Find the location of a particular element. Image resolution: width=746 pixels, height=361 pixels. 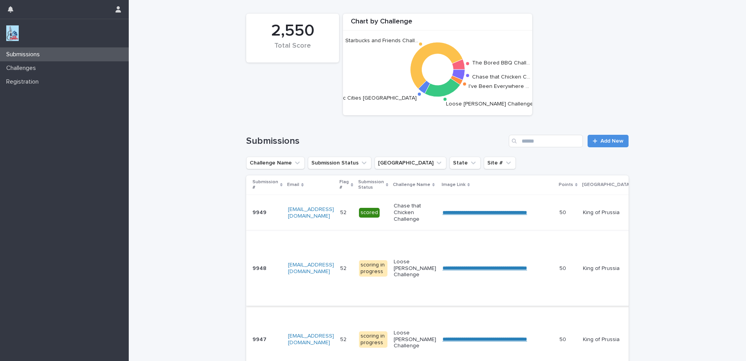

p: 9948 is located at coordinates (260, 267).